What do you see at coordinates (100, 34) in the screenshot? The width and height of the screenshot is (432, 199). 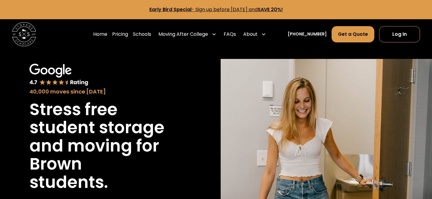 I see `a: Home` at bounding box center [100, 34].